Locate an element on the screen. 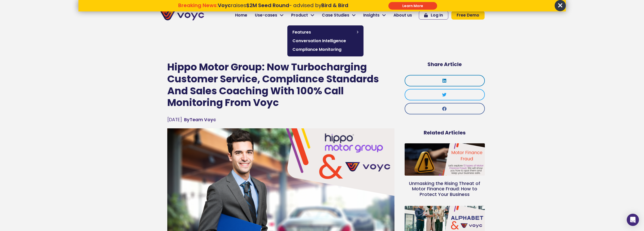 The width and height of the screenshot is (644, 231). span: Compliance Monitoring is located at coordinates (326, 49).